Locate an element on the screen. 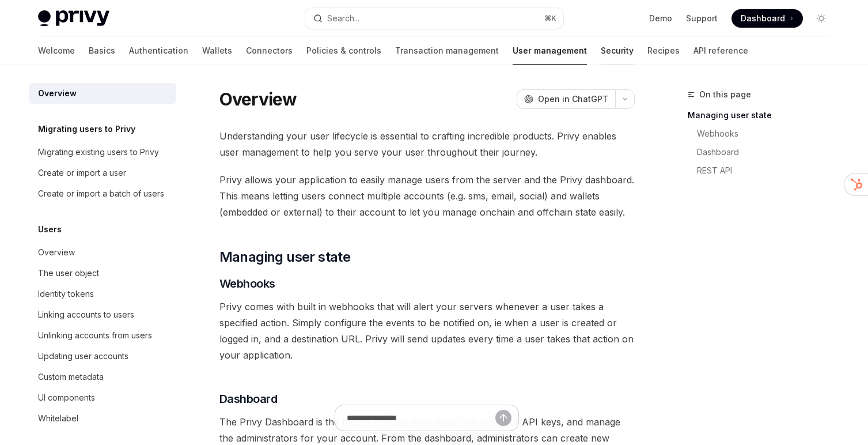 This screenshot has height=445, width=868. span: Privy comes with built in webhooks that will alert your servers whenever a user takes a specified... is located at coordinates (426, 331).